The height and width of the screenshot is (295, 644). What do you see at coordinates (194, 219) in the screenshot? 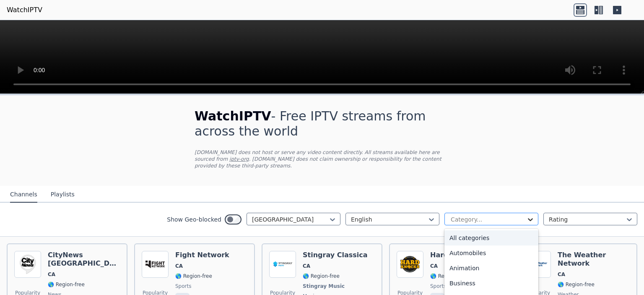
I see `label: Show Geo-blocked` at bounding box center [194, 219].